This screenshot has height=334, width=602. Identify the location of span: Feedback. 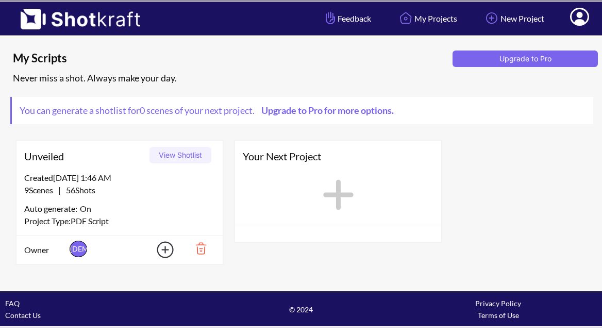
(347, 18).